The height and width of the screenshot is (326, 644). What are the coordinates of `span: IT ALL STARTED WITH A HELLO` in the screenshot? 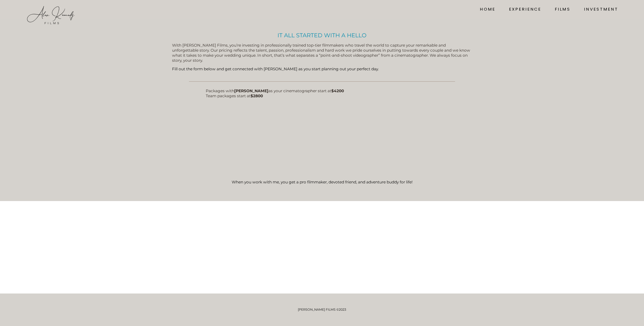 It's located at (322, 36).